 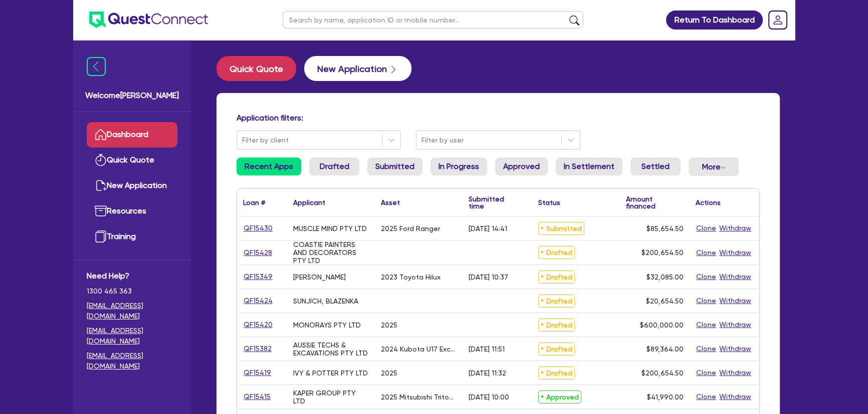 I want to click on span: $89,364.00, so click(x=665, y=349).